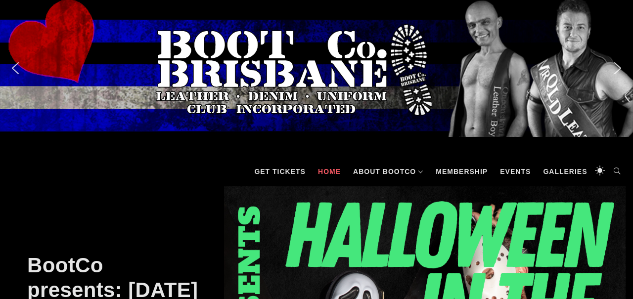  What do you see at coordinates (565, 172) in the screenshot?
I see `a: Galleries` at bounding box center [565, 172].